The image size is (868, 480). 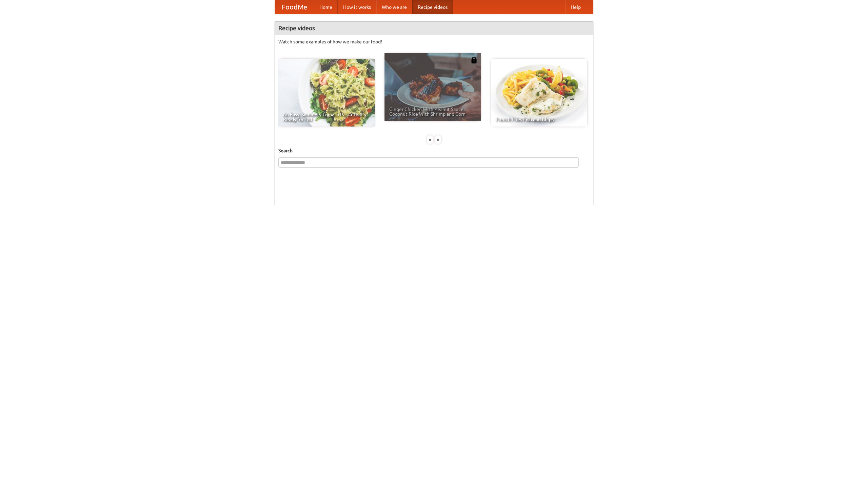 What do you see at coordinates (294, 8) in the screenshot?
I see `a: FoodMe` at bounding box center [294, 8].